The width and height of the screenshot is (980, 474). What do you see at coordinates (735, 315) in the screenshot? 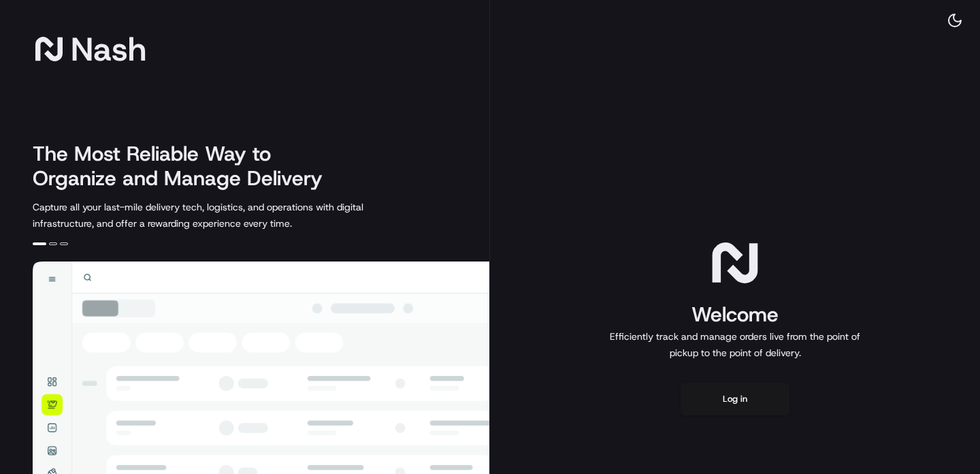
I see `h1: Welcome` at bounding box center [735, 315].